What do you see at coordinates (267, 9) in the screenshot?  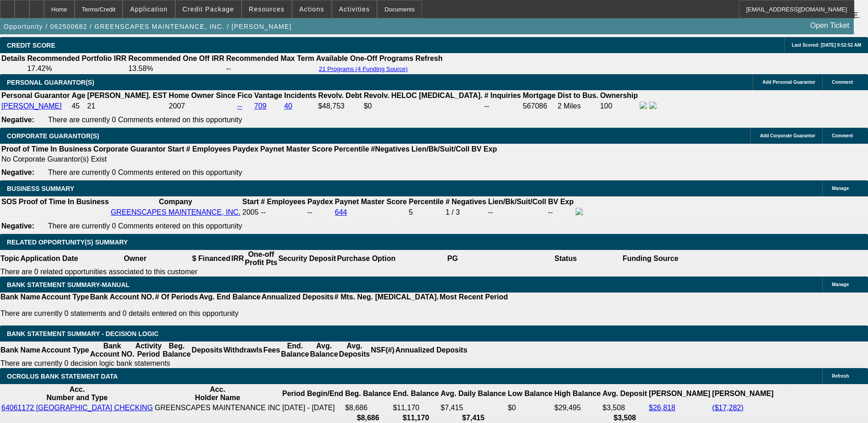 I see `button: Resources` at bounding box center [267, 9].